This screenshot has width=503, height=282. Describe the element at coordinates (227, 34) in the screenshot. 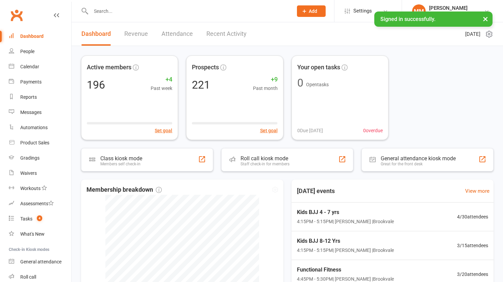

I see `a: Recent Activity` at that location.